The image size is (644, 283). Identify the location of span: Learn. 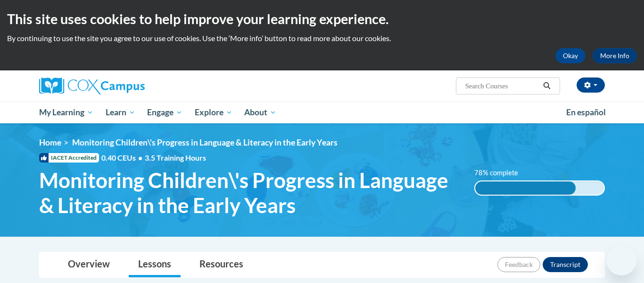
(120, 113).